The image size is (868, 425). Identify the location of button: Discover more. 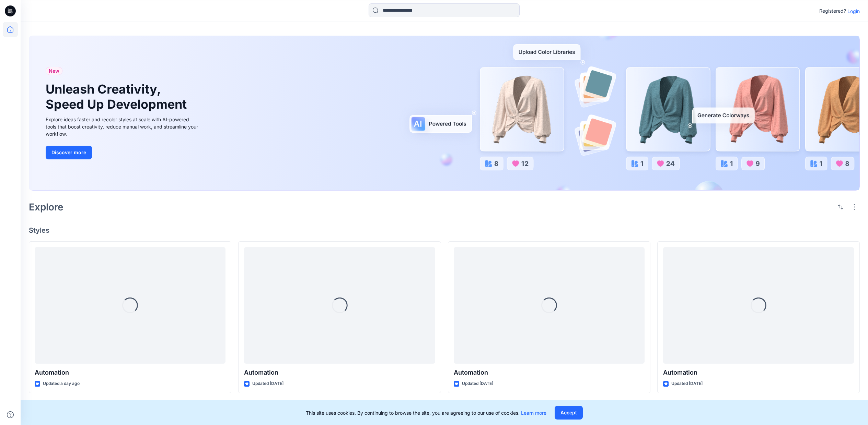
(68, 152).